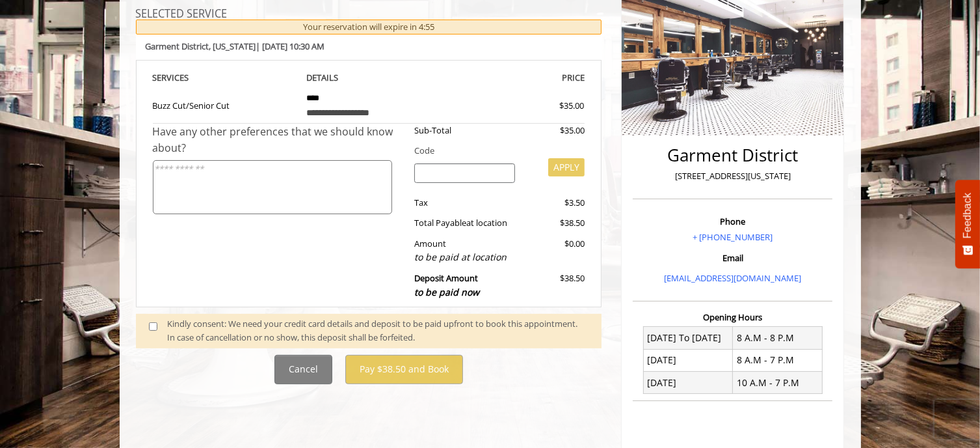 The height and width of the screenshot is (448, 980). Describe the element at coordinates (778, 360) in the screenshot. I see `td: 8 A.M - 7 P.M` at that location.